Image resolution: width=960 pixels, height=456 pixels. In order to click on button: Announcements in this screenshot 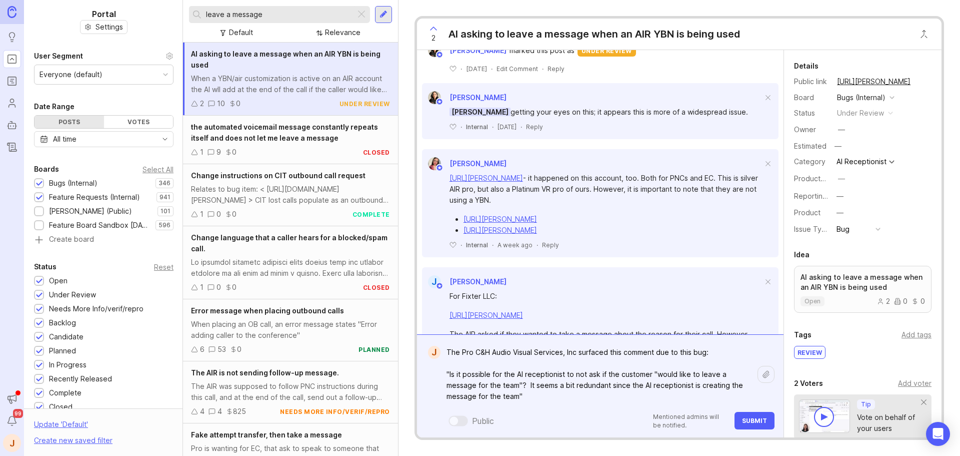, I will do `click(12, 399)`.